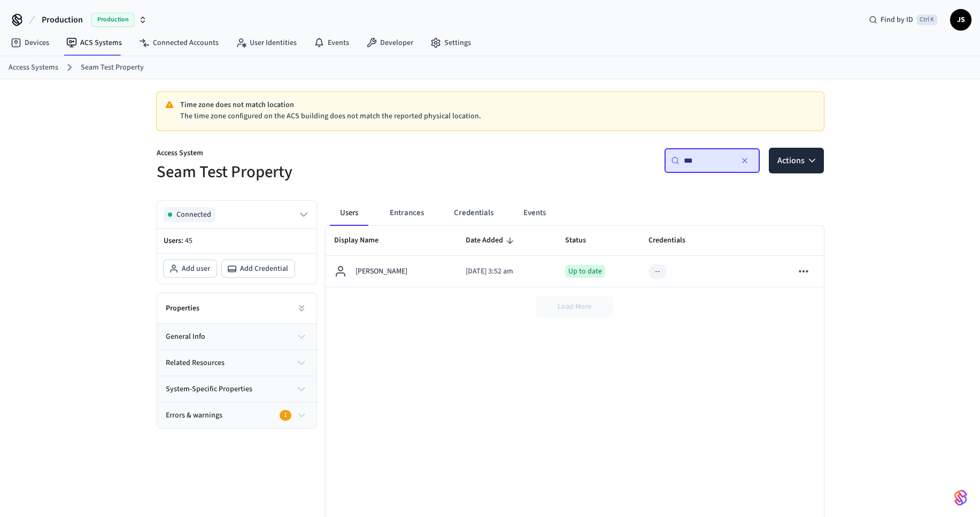 Image resolution: width=980 pixels, height=517 pixels. What do you see at coordinates (237, 415) in the screenshot?
I see `button: Errors & warnings1` at bounding box center [237, 415].